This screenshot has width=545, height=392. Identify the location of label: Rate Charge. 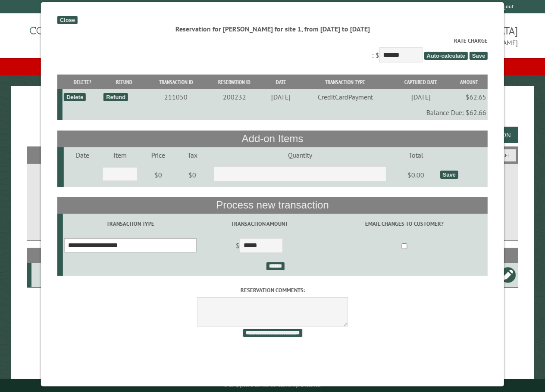
(273, 41).